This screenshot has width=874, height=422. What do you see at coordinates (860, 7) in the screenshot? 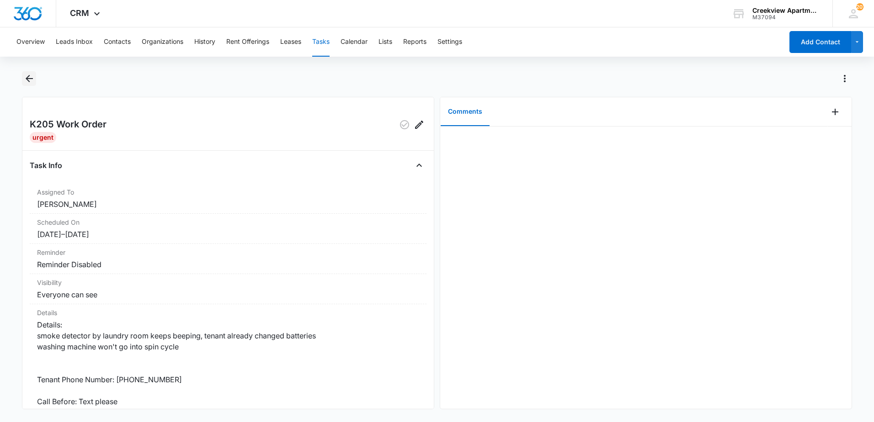
I see `div: notifications count` at bounding box center [860, 7].